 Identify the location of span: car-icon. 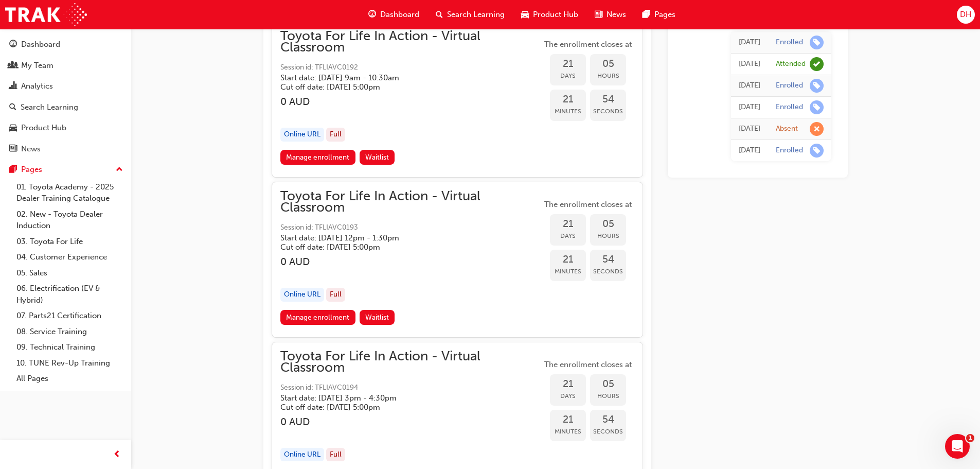
(13, 128).